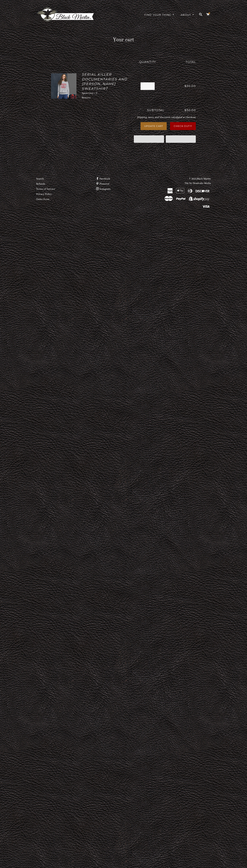 Image resolution: width=247 pixels, height=868 pixels. Describe the element at coordinates (153, 126) in the screenshot. I see `button: Update Cart` at that location.